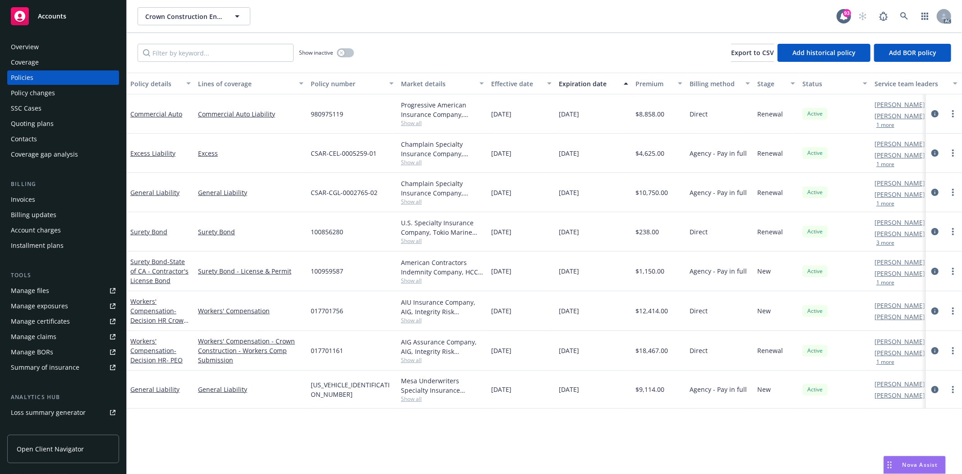  I want to click on span: $8,858.00, so click(650, 114).